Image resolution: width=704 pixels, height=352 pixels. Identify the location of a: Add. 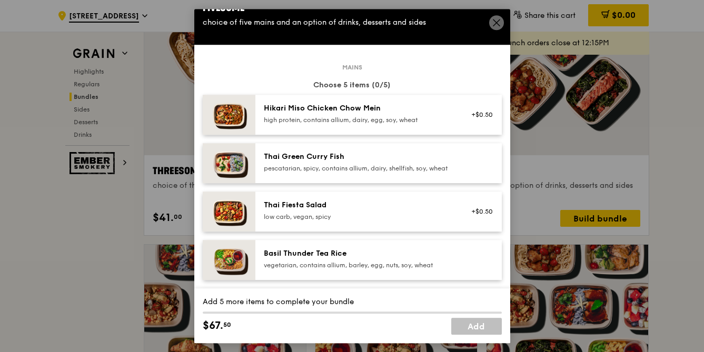
(476, 326).